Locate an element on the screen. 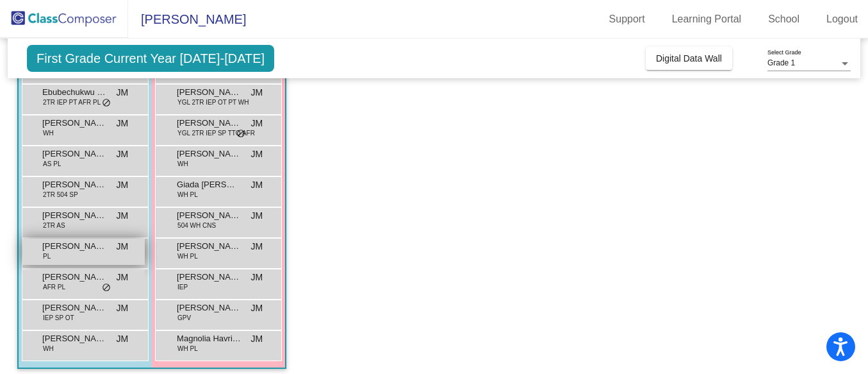 The image size is (868, 374). span: Ebubechukwu Dim is located at coordinates (74, 92).